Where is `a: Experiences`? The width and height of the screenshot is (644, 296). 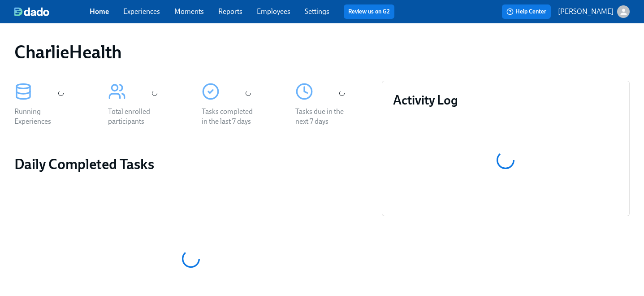
a: Experiences is located at coordinates (141, 11).